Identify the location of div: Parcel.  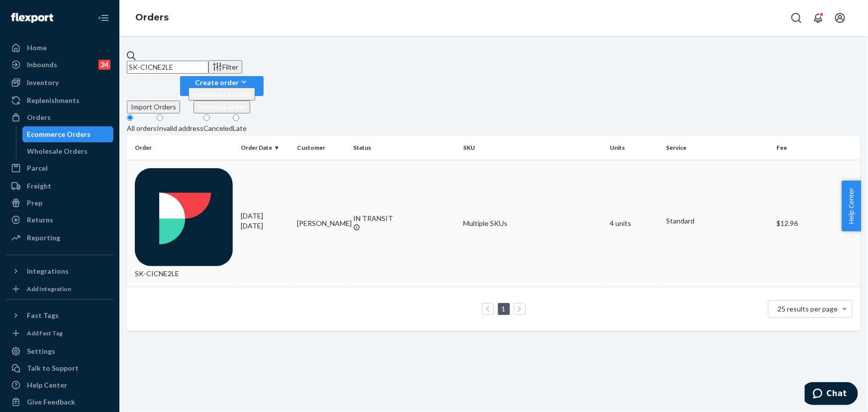
(37, 168).